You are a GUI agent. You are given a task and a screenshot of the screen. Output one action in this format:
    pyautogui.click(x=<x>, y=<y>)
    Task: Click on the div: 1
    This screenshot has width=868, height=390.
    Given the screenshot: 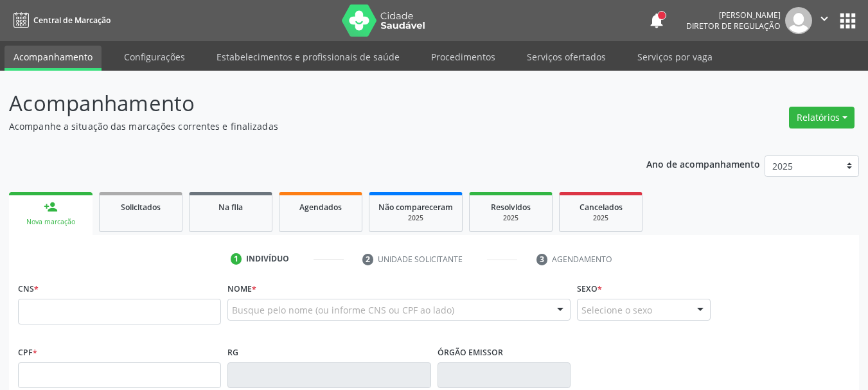 What is the action you would take?
    pyautogui.click(x=236, y=259)
    